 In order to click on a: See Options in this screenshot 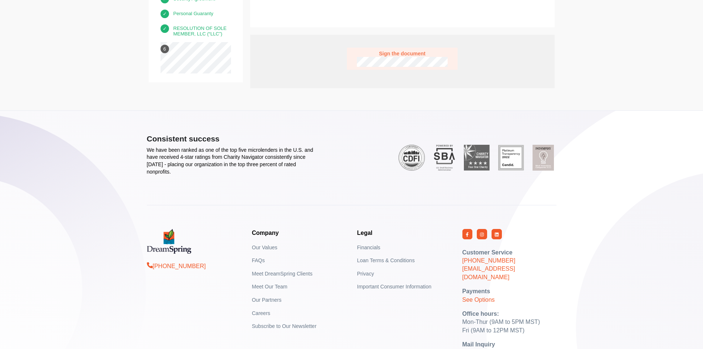, I will do `click(479, 299)`.